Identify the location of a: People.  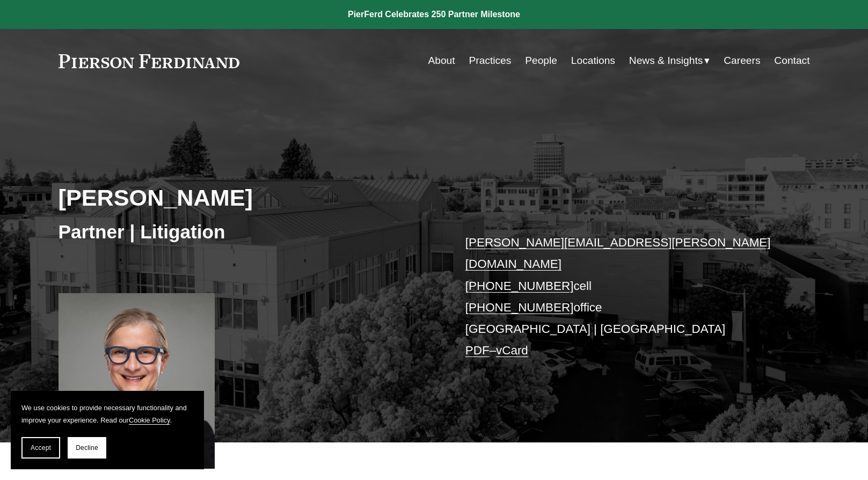
(541, 61).